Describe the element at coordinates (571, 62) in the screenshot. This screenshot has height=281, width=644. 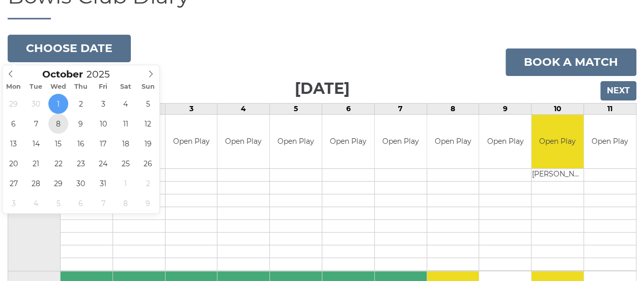
I see `a: Book a match` at that location.